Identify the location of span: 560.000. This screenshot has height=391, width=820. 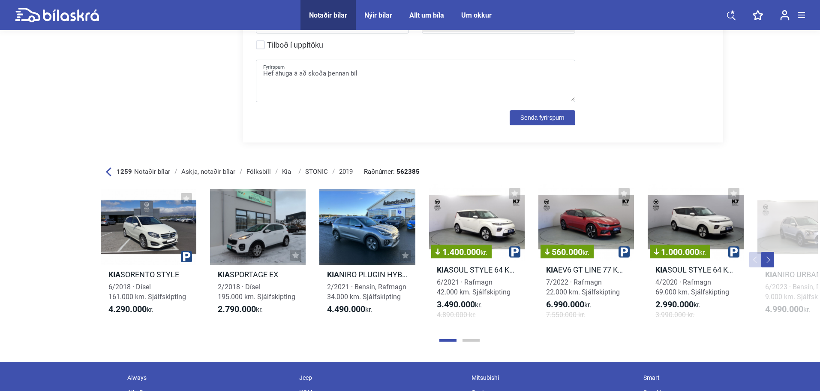
(567, 252).